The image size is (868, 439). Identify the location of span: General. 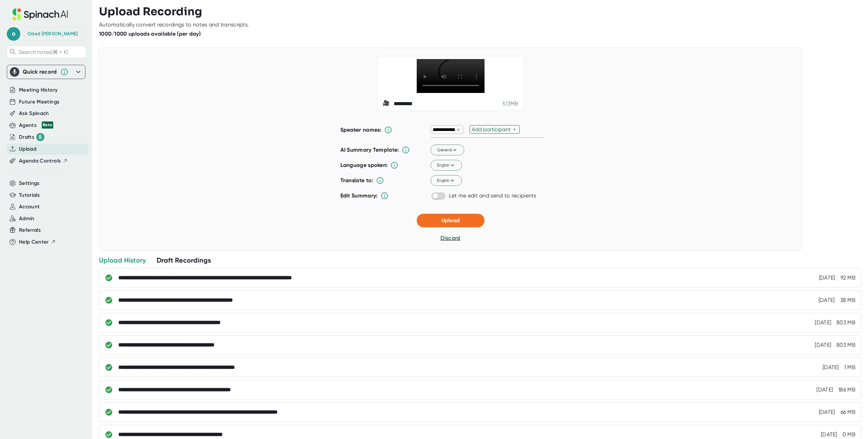
(447, 150).